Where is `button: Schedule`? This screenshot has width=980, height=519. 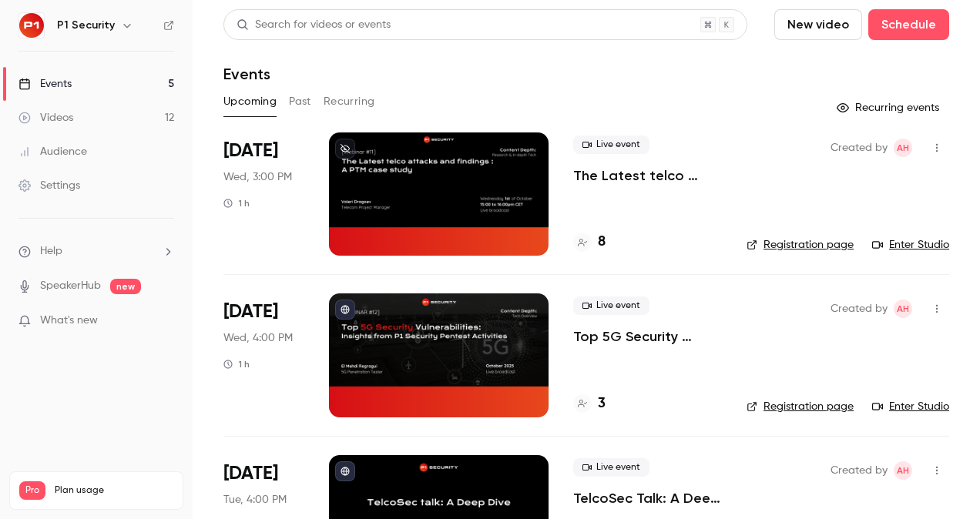
button: Schedule is located at coordinates (908, 25).